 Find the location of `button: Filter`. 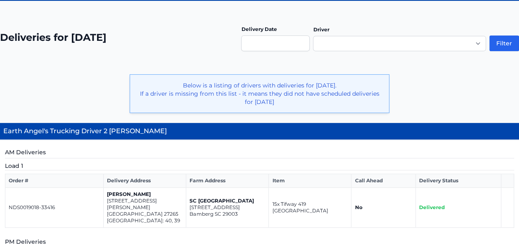

button: Filter is located at coordinates (504, 43).